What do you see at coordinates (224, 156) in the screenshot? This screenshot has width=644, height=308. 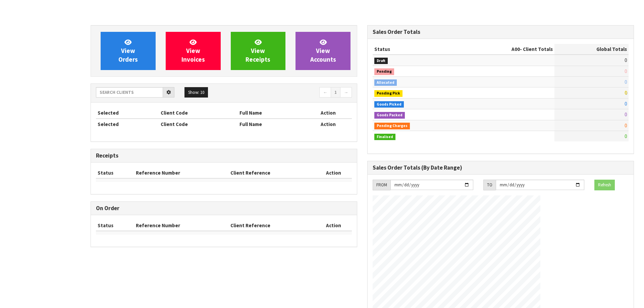 I see `h3: Receipts` at bounding box center [224, 156].